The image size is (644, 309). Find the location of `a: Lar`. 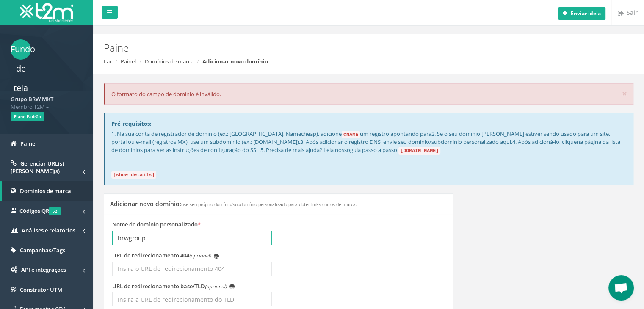

a: Lar is located at coordinates (107, 61).